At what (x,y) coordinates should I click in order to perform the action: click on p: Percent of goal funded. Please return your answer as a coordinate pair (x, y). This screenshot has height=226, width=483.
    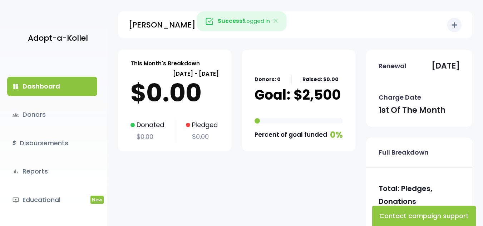
    Looking at the image, I should click on (291, 135).